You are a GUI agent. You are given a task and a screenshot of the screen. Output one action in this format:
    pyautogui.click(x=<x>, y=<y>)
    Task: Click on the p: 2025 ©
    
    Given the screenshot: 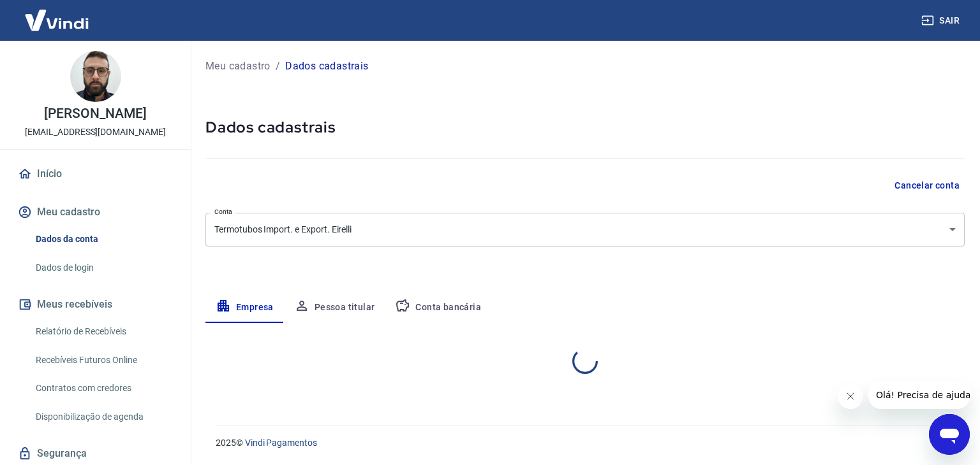 What is the action you would take?
    pyautogui.click(x=582, y=443)
    